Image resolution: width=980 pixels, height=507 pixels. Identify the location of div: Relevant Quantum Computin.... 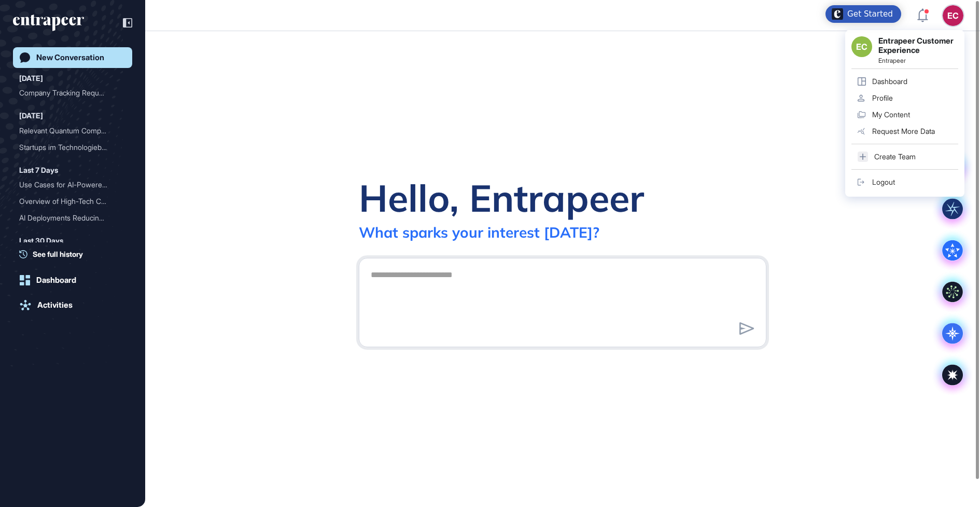
(69, 130).